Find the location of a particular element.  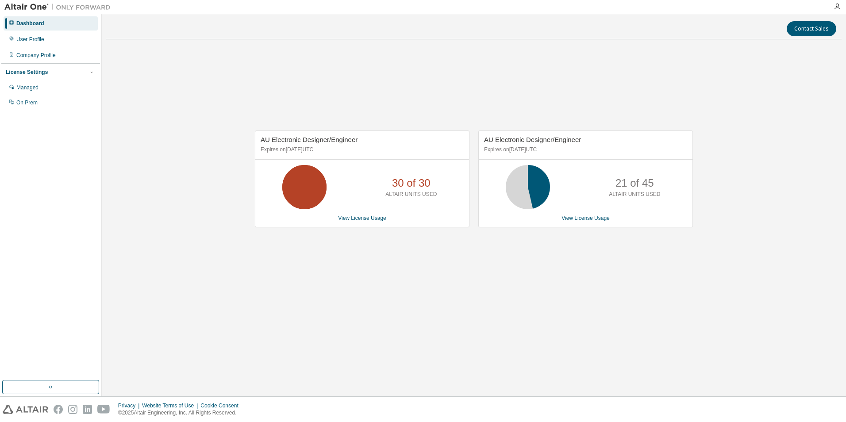

div: Privacy is located at coordinates (130, 406).